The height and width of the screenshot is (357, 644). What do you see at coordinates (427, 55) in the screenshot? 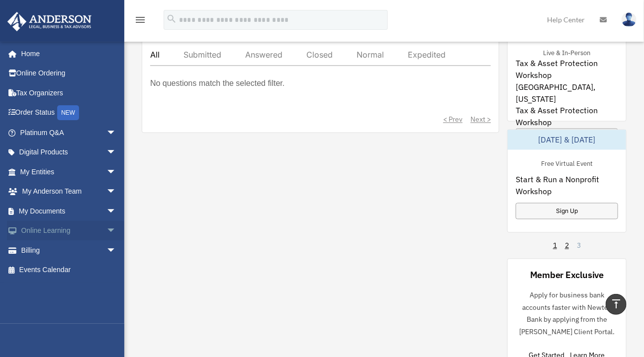
I see `div: Expedited` at bounding box center [427, 55].